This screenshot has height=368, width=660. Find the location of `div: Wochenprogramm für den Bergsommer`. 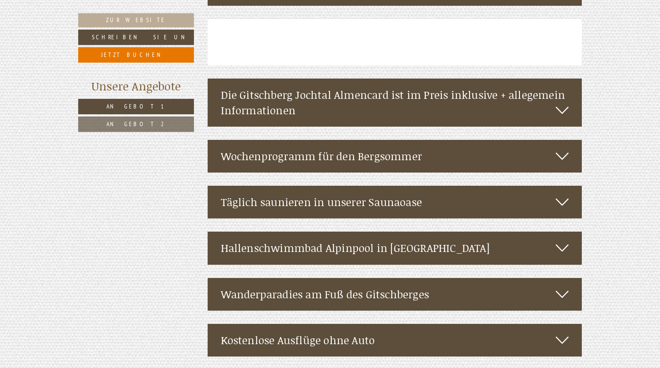

div: Wochenprogramm für den Bergsommer is located at coordinates (395, 156).